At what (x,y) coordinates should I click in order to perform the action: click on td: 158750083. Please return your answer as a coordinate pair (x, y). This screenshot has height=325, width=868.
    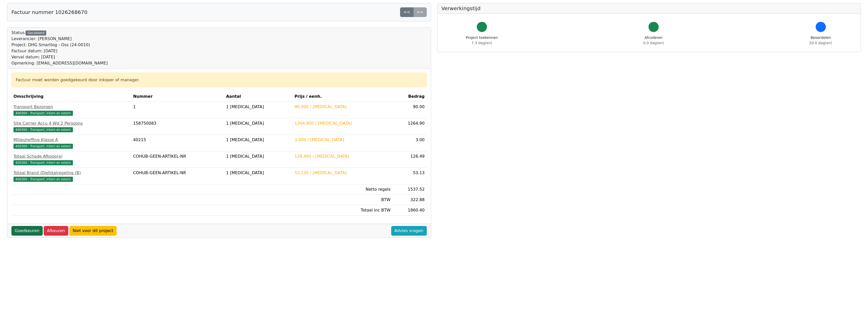
    Looking at the image, I should click on (178, 127).